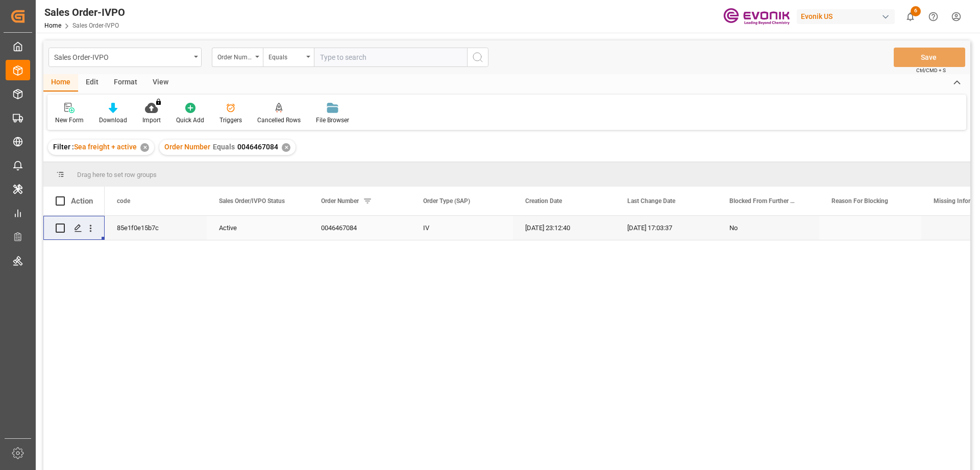  Describe the element at coordinates (848, 17) in the screenshot. I see `button: Evonik US` at that location.